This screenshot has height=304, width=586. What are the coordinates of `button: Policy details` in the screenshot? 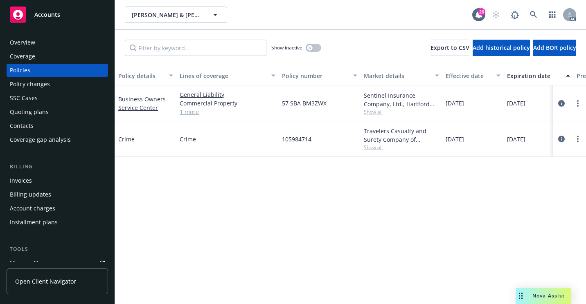 It's located at (146, 76).